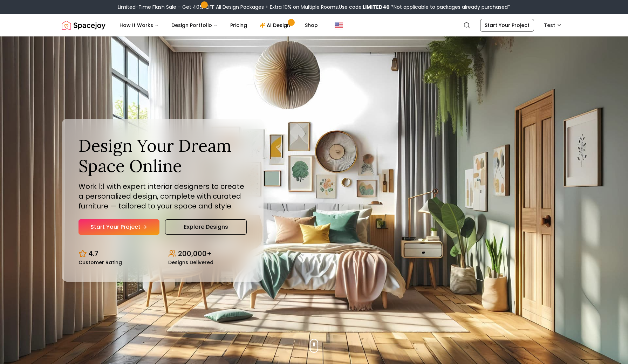 This screenshot has width=628, height=364. Describe the element at coordinates (163, 196) in the screenshot. I see `p: Work 1:1 with expert interior designers to create a personalized design, complete with curated fu...` at that location.